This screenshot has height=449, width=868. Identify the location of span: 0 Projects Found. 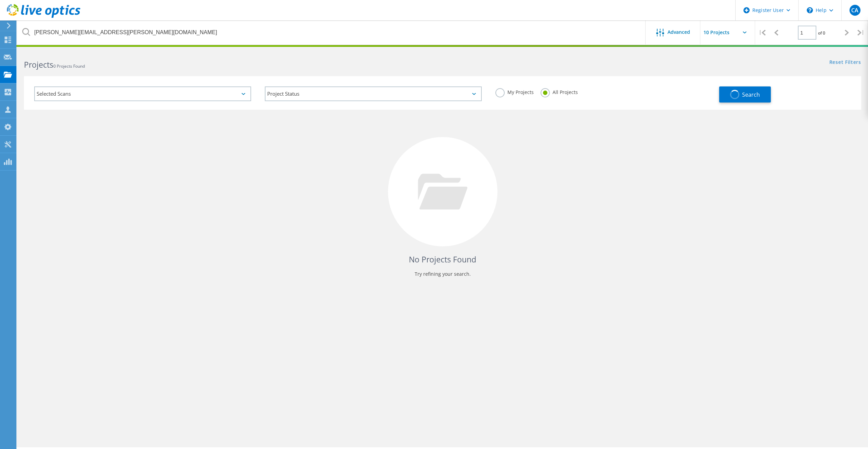
(69, 66).